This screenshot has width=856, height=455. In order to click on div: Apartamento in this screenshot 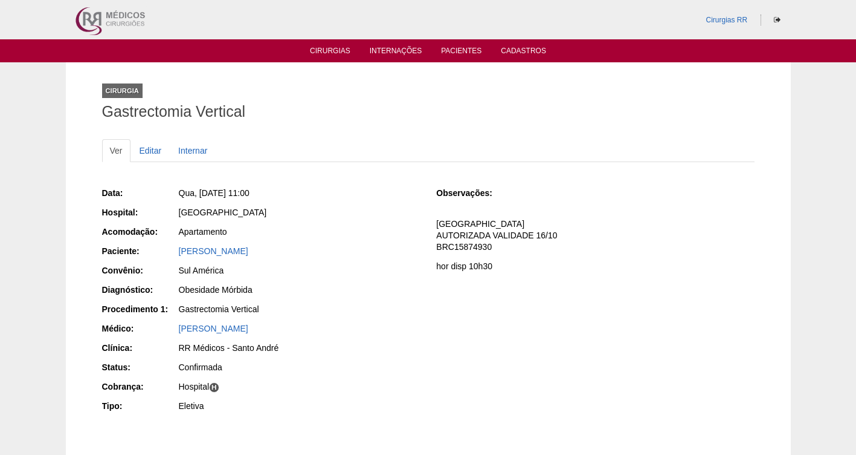, I will do `click(299, 231)`.